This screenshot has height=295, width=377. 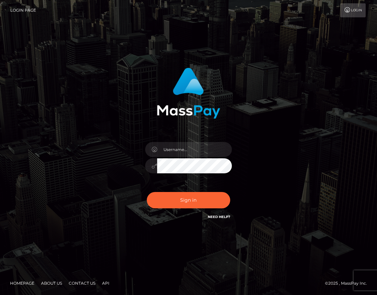 I want to click on button: Sign in, so click(x=188, y=200).